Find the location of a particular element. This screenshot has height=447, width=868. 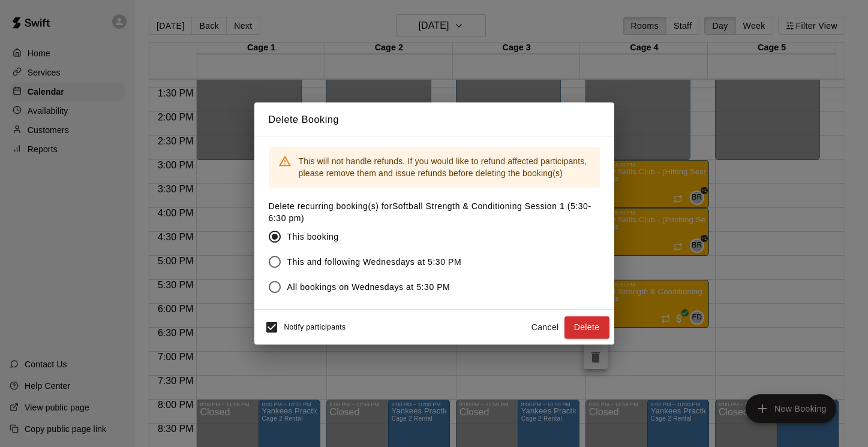

span: Notify participants is located at coordinates (315, 328).